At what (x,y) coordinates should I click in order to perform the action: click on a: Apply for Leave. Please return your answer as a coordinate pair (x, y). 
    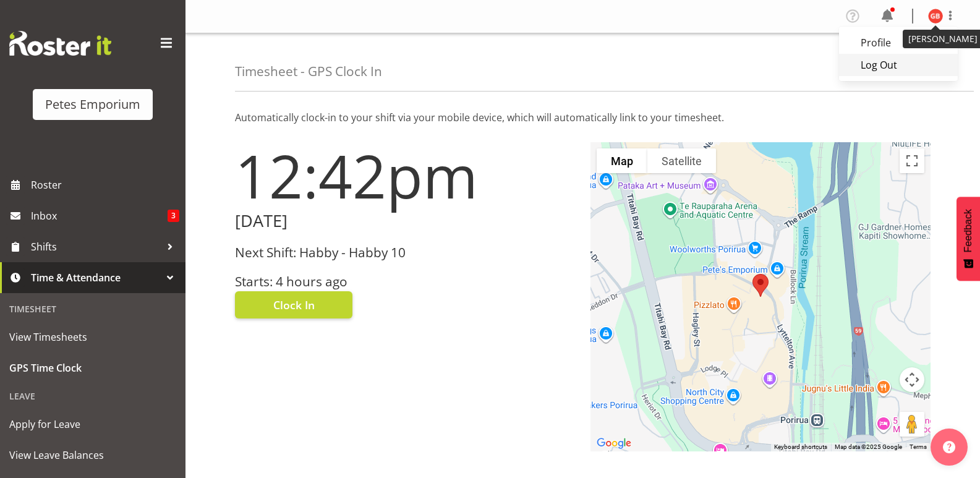
    Looking at the image, I should click on (93, 424).